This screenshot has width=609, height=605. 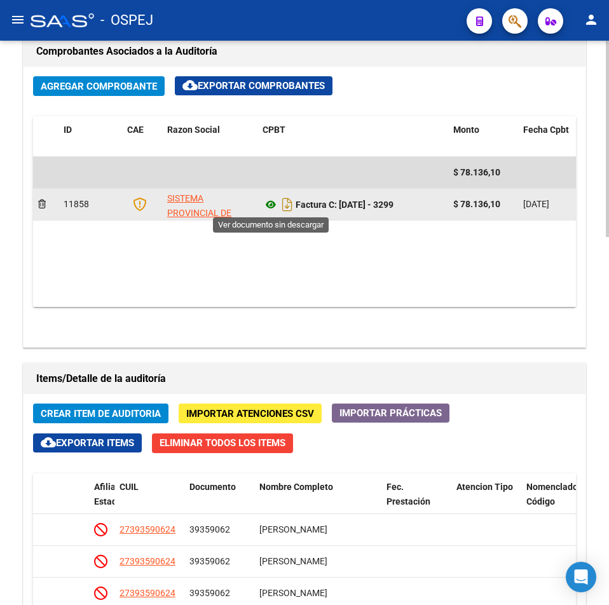 What do you see at coordinates (102, 502) in the screenshot?
I see `datatable-header-cell: Afiliado Estado` at bounding box center [102, 502].